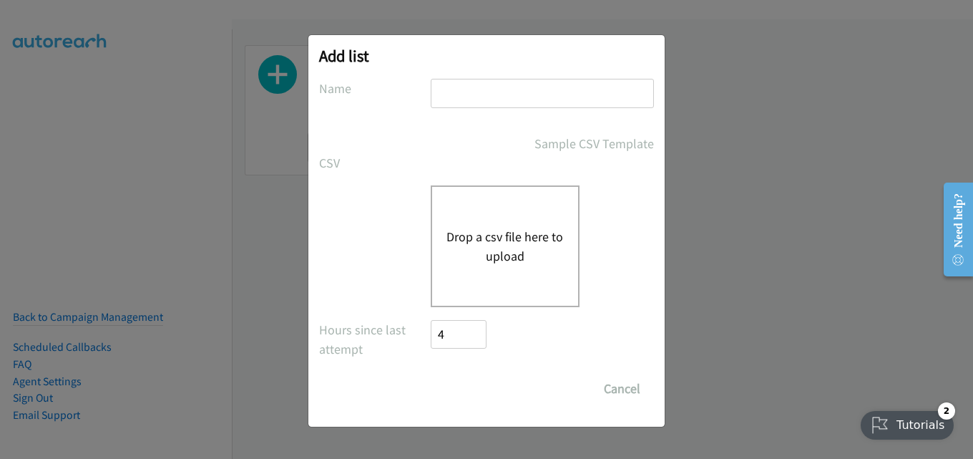 This screenshot has width=973, height=459. What do you see at coordinates (26, 48) in the screenshot?
I see `div: Need help?` at bounding box center [26, 48].